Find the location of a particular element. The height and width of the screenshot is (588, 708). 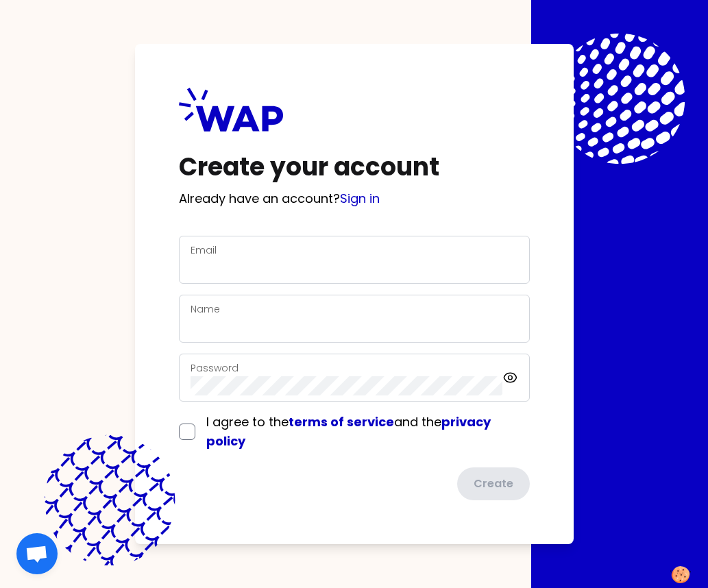

span: I agree to the and the is located at coordinates (348, 431).